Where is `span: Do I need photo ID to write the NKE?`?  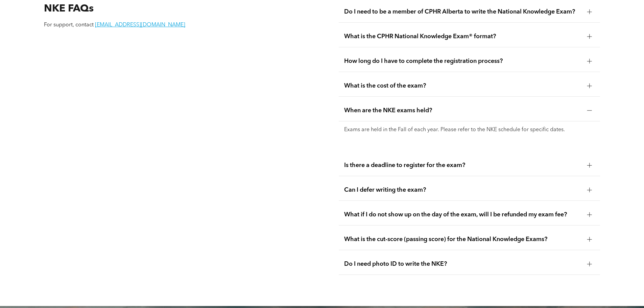
span: Do I need photo ID to write the NKE? is located at coordinates (462, 263).